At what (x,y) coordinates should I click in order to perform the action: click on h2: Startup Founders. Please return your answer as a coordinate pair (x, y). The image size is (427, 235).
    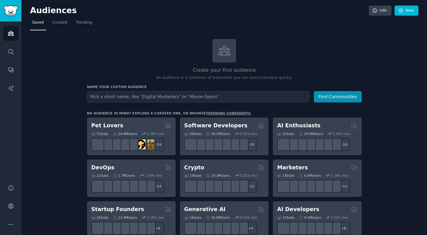
    Looking at the image, I should click on (118, 209).